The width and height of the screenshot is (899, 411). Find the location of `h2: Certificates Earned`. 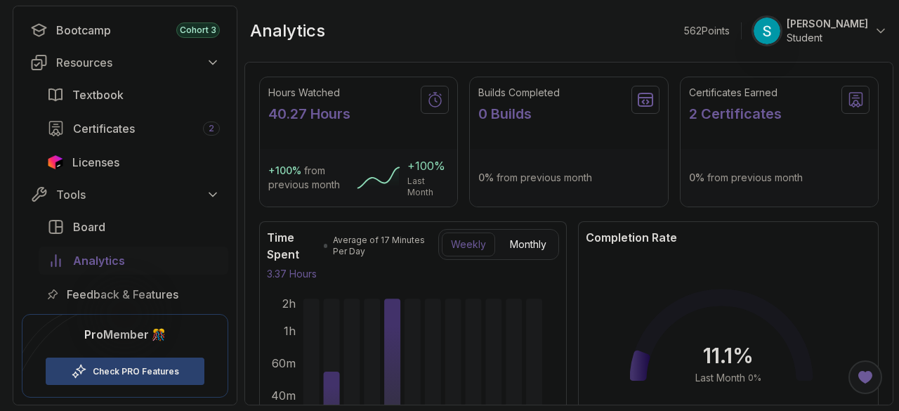

h2: Certificates Earned is located at coordinates (735, 93).